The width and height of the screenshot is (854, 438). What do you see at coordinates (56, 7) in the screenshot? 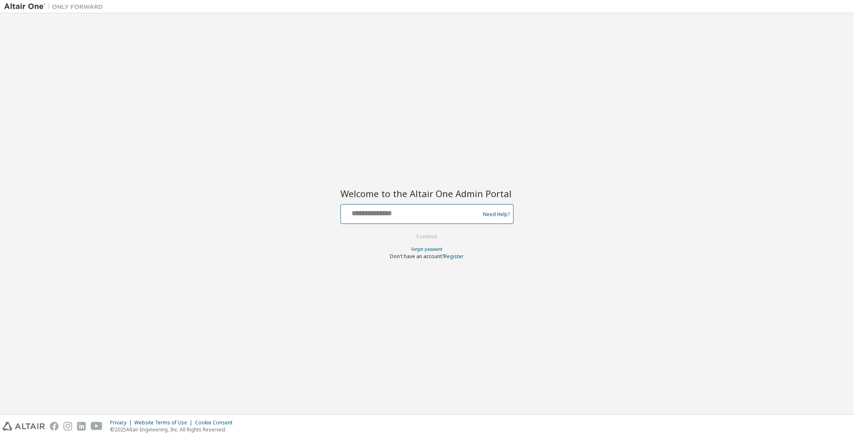
I see `img: Altair One` at bounding box center [56, 7].